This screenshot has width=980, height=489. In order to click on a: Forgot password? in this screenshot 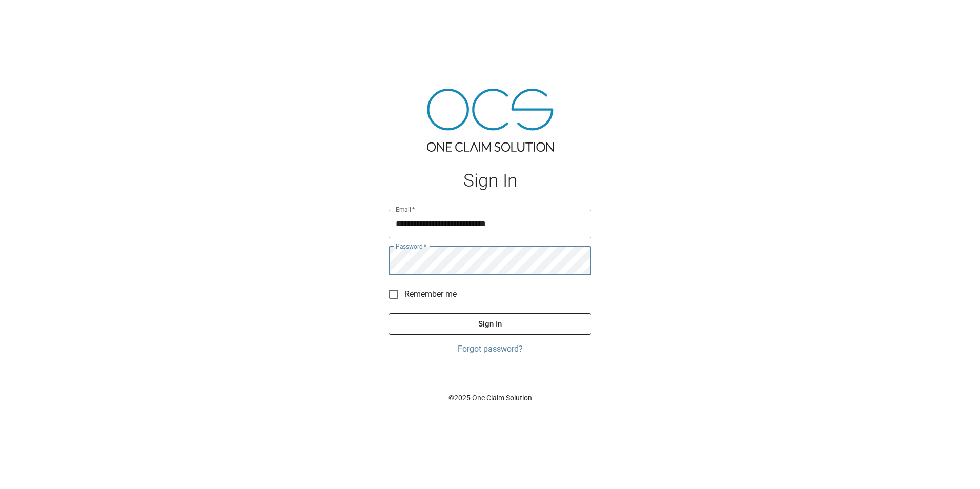, I will do `click(490, 349)`.